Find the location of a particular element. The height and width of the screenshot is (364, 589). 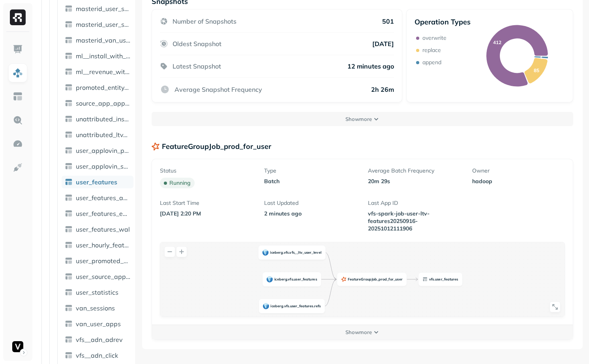

span: source_app_applovin_experimentation_features is located at coordinates (103, 103).